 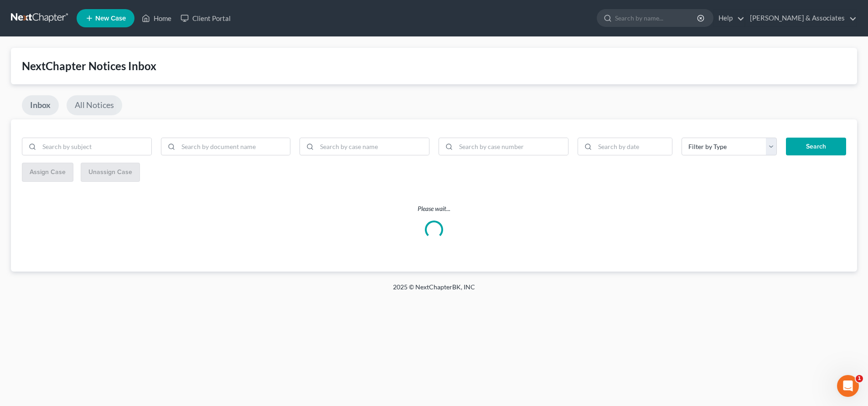 What do you see at coordinates (40, 105) in the screenshot?
I see `a: Inbox` at bounding box center [40, 105].